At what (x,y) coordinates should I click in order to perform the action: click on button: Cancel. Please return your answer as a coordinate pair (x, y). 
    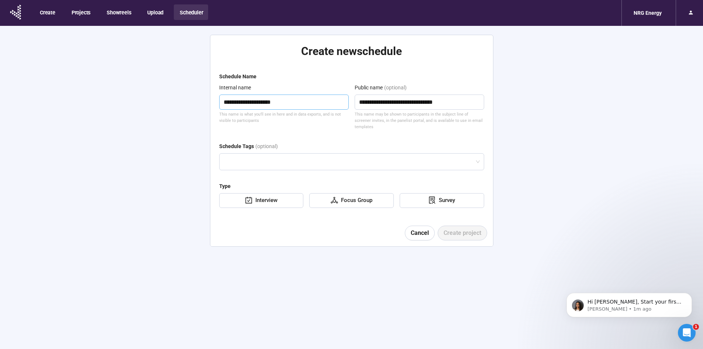
    Looking at the image, I should click on (420, 233).